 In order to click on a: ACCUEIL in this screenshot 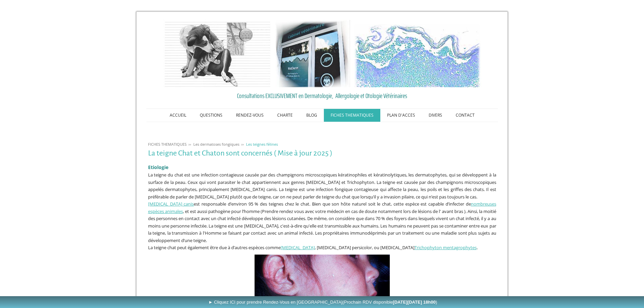, I will do `click(178, 115)`.